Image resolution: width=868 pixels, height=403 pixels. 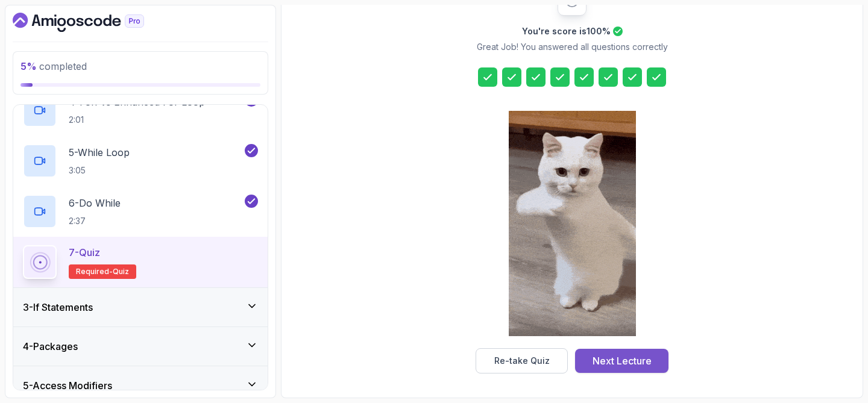 I want to click on button: 4-Packages, so click(x=140, y=347).